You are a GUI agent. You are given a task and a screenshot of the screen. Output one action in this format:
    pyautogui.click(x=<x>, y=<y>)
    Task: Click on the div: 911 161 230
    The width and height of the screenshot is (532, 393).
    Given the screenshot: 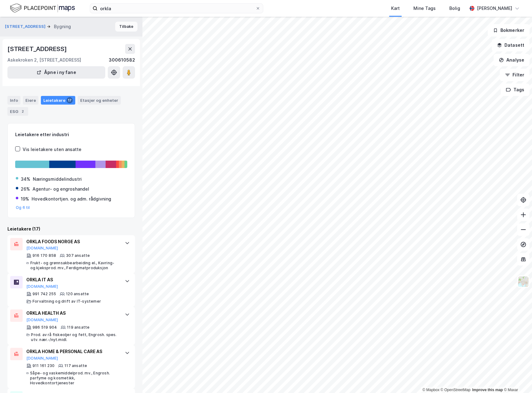 What is the action you would take?
    pyautogui.click(x=43, y=366)
    